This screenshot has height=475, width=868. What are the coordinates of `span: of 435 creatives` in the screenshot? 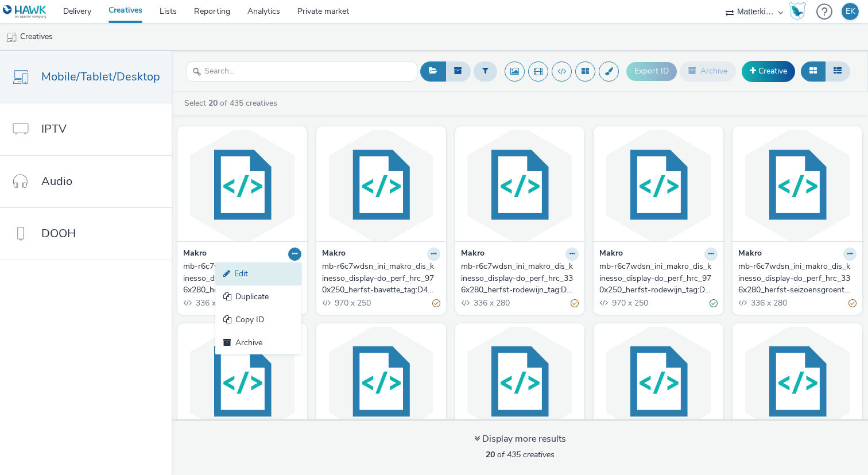 It's located at (520, 454).